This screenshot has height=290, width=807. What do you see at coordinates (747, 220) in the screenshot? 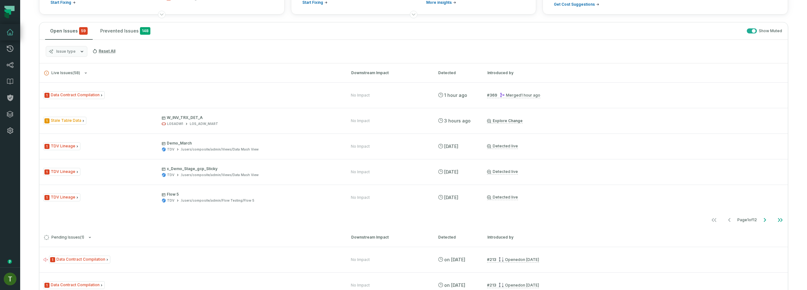
I see `ul: Page 1 of 12` at bounding box center [747, 220].